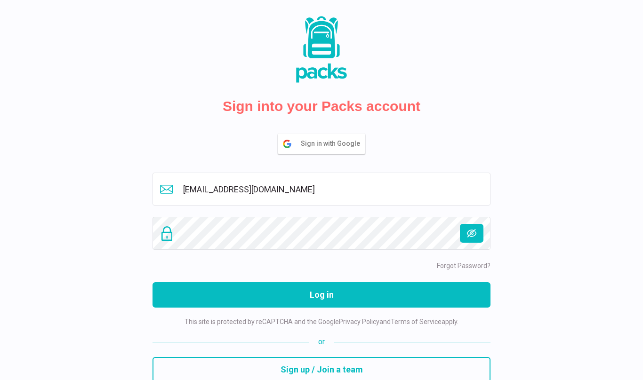 The height and width of the screenshot is (380, 643). I want to click on a: Privacy Policy, so click(359, 322).